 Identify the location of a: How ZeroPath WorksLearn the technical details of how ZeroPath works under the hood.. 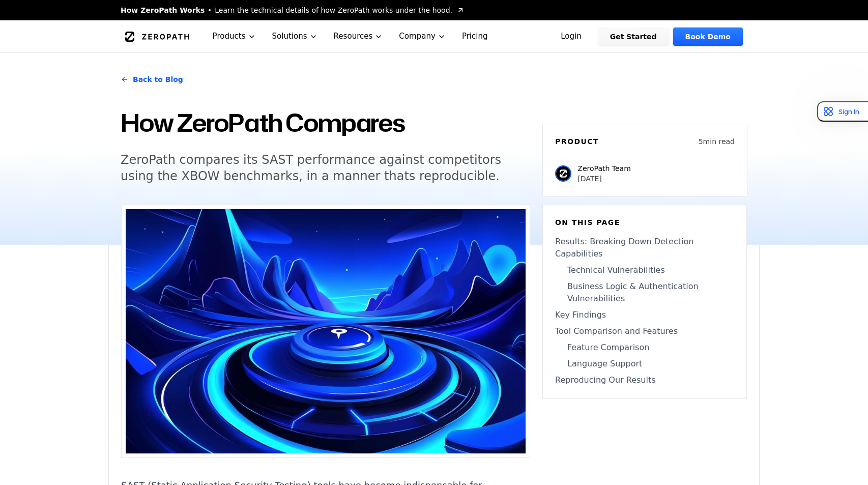
(292, 10).